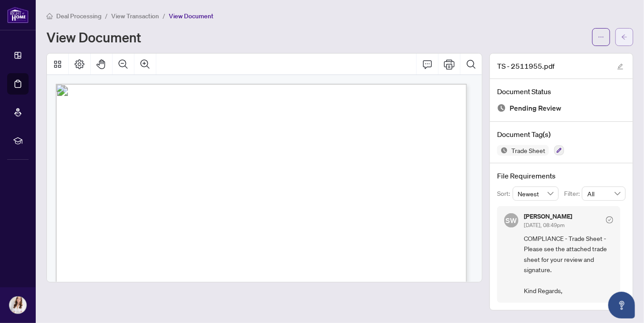 This screenshot has width=644, height=323. I want to click on span: Deal Processing, so click(79, 16).